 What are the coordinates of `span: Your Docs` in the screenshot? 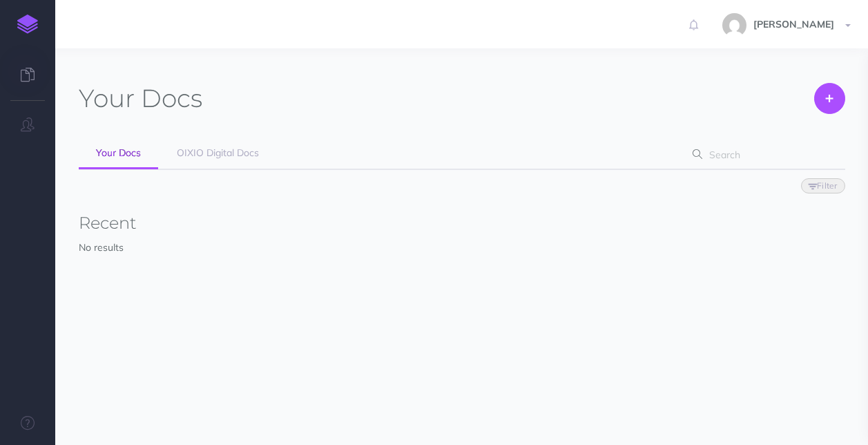 It's located at (118, 153).